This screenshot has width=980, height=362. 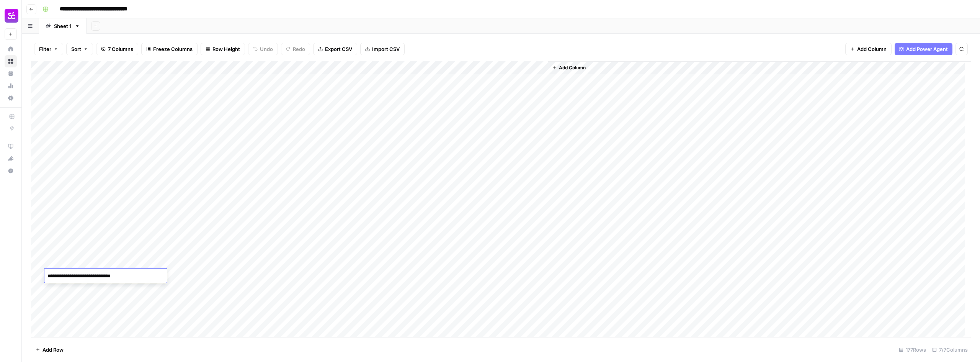 What do you see at coordinates (335, 49) in the screenshot?
I see `button: Export CSV` at bounding box center [335, 49].